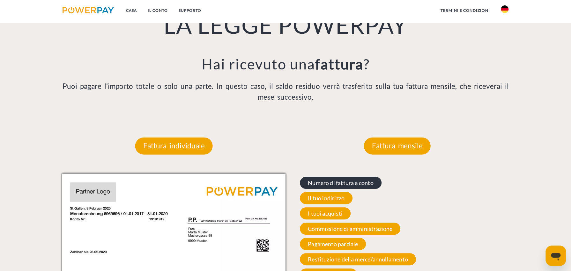  Describe the element at coordinates (131, 10) in the screenshot. I see `font: Casa` at that location.